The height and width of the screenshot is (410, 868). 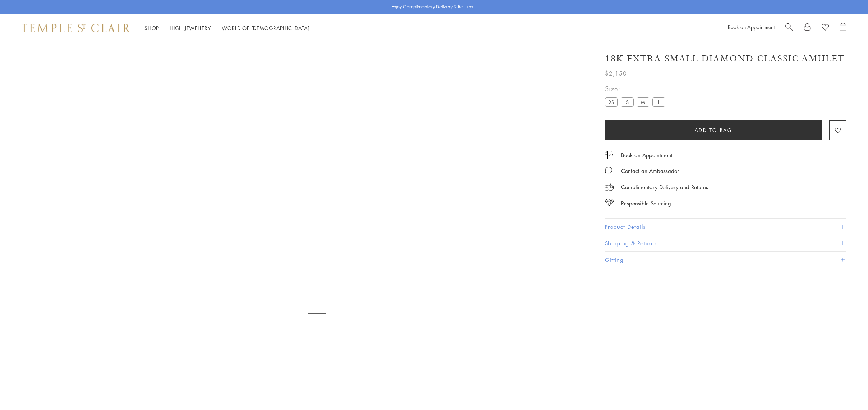 I want to click on label: XS, so click(x=611, y=102).